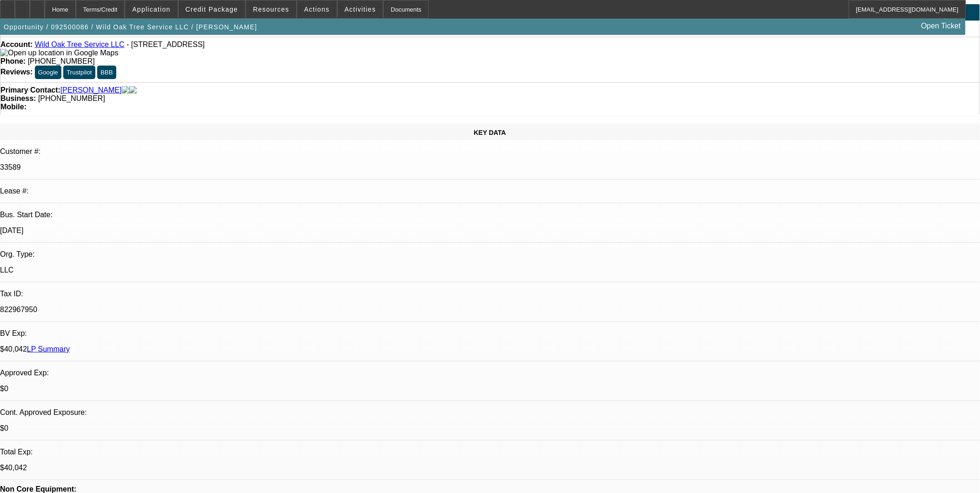 Image resolution: width=980 pixels, height=493 pixels. What do you see at coordinates (941, 26) in the screenshot?
I see `a: Open Ticket` at bounding box center [941, 26].